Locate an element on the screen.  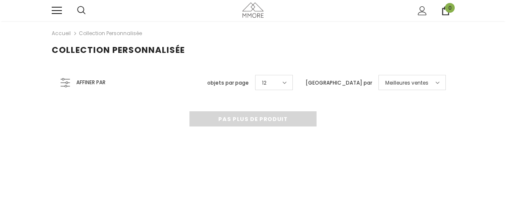
a: 0 is located at coordinates (445, 11).